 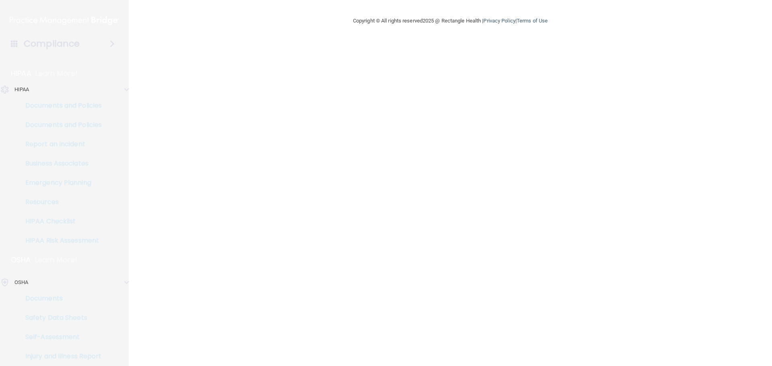 I want to click on p: HIPAA Risk Assessment, so click(x=60, y=241).